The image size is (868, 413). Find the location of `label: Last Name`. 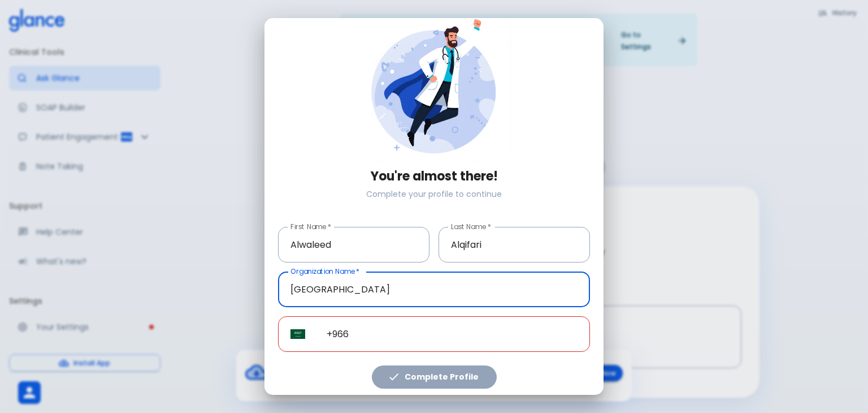

label: Last Name is located at coordinates (471, 226).